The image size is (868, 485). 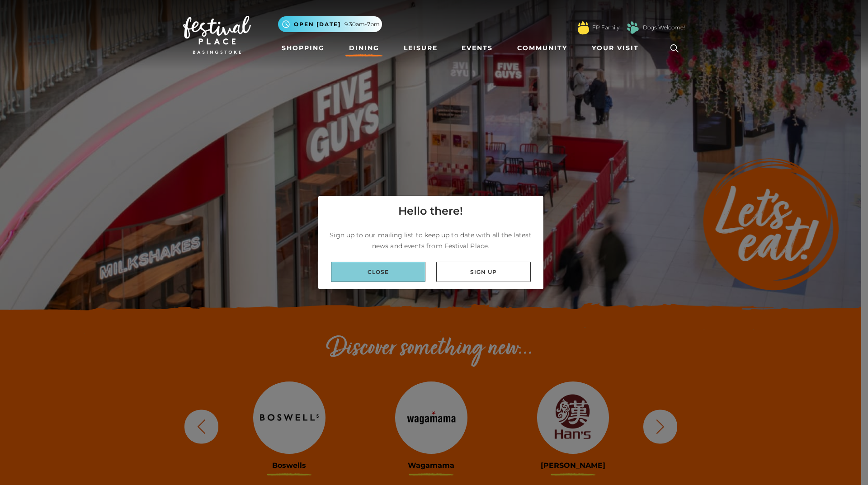 What do you see at coordinates (542, 48) in the screenshot?
I see `a: Community` at bounding box center [542, 48].